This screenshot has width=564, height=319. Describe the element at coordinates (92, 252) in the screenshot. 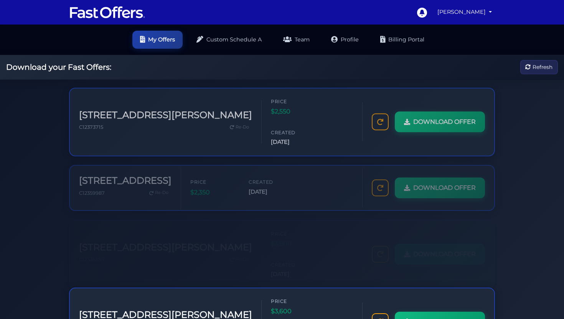

I see `span: C12336997` at that location.